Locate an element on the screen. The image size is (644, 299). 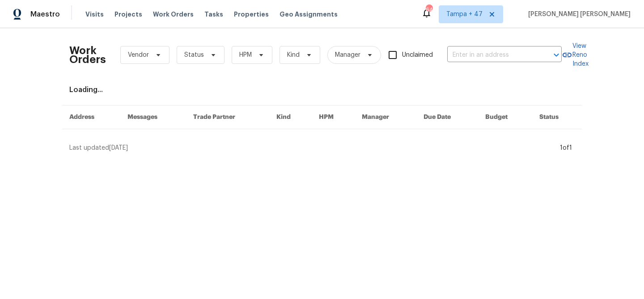
h2: Work Orders is located at coordinates (88, 55).